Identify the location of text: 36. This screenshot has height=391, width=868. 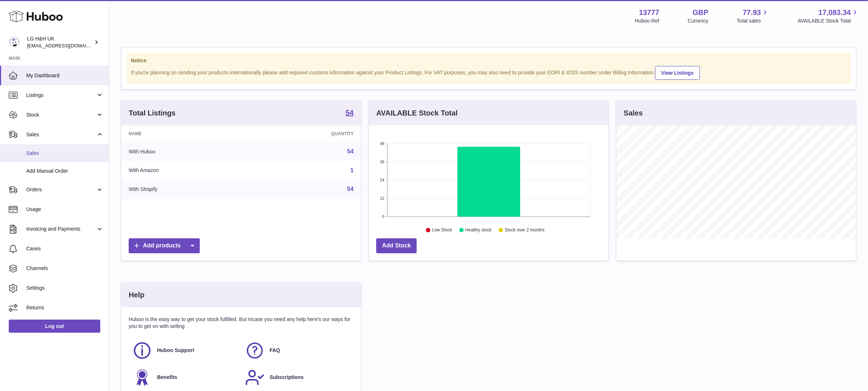
(382, 162).